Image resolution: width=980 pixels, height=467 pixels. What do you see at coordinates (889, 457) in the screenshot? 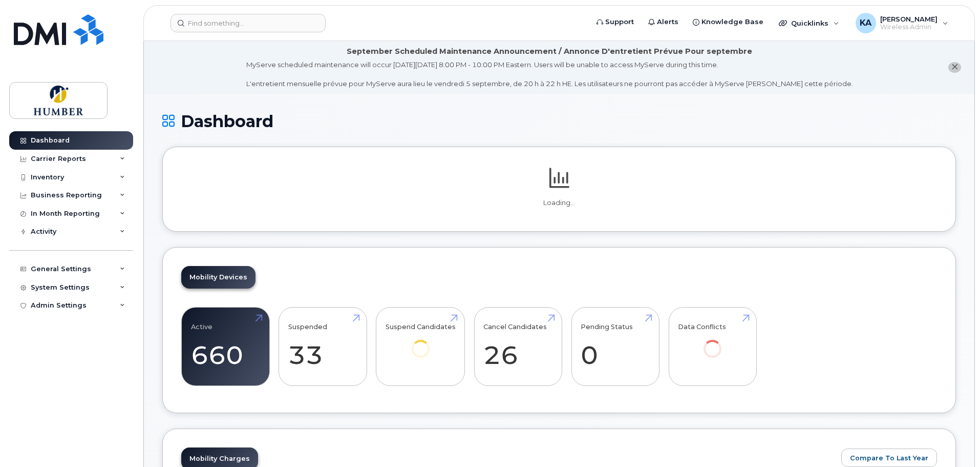
I see `button: Compare To Last Year` at bounding box center [889, 457].